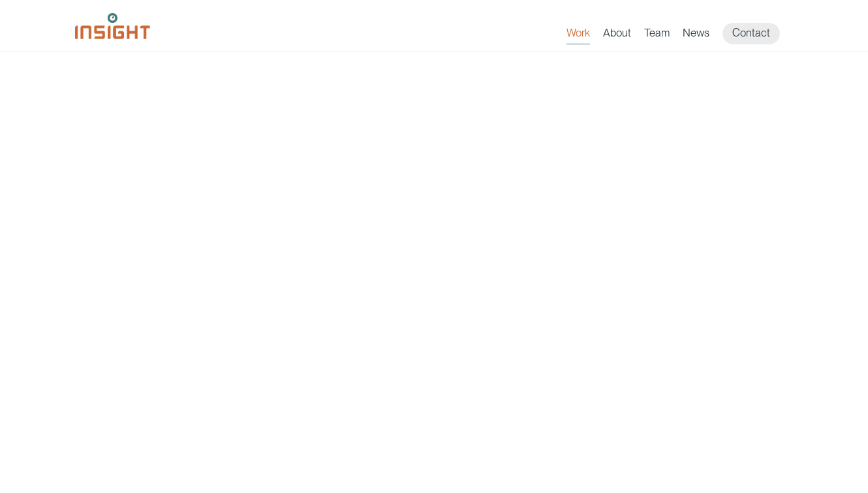  I want to click on img: Insight Marketing Design, so click(112, 26).